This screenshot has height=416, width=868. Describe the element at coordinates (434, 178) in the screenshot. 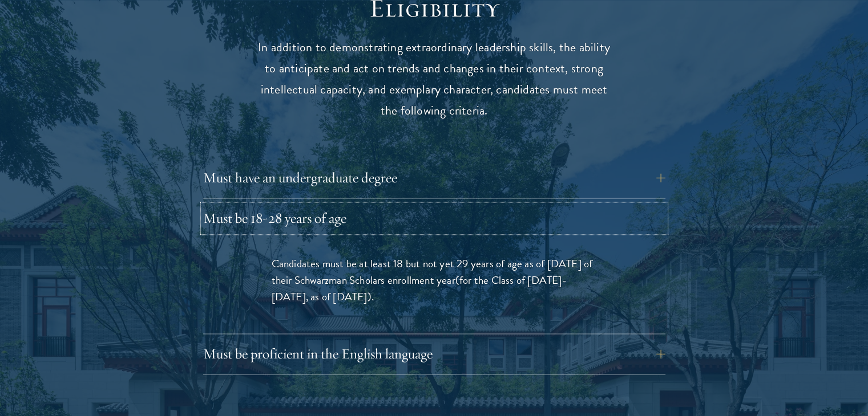

I see `button: Must have an undergraduate degree` at that location.